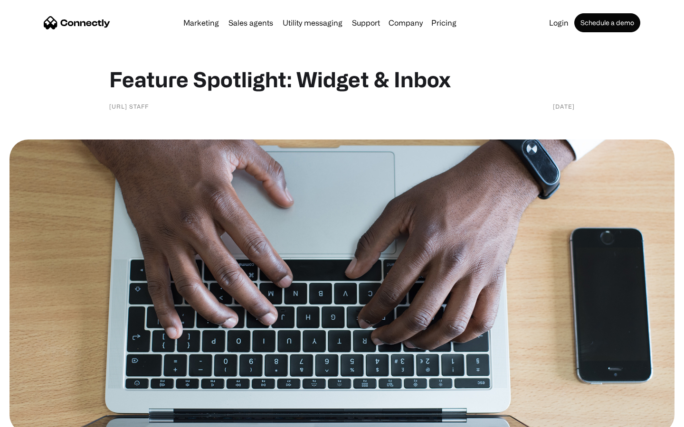 The height and width of the screenshot is (427, 684). I want to click on a: Utility messaging, so click(313, 23).